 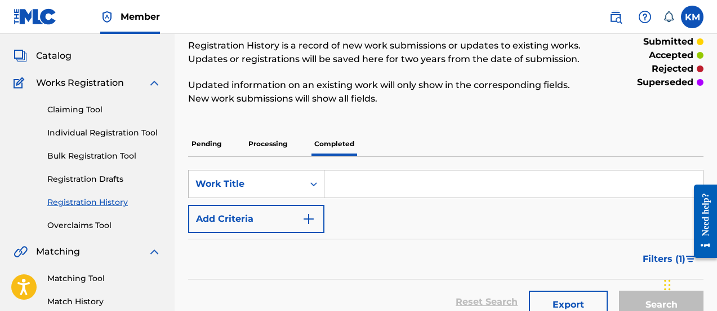 I want to click on div: Help, so click(x=645, y=17).